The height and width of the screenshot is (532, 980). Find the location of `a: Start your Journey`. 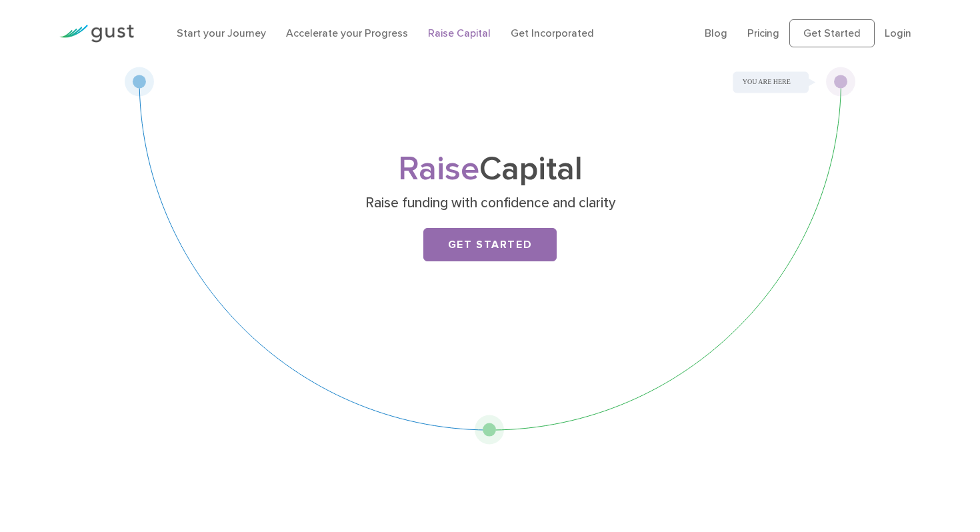

a: Start your Journey is located at coordinates (221, 32).